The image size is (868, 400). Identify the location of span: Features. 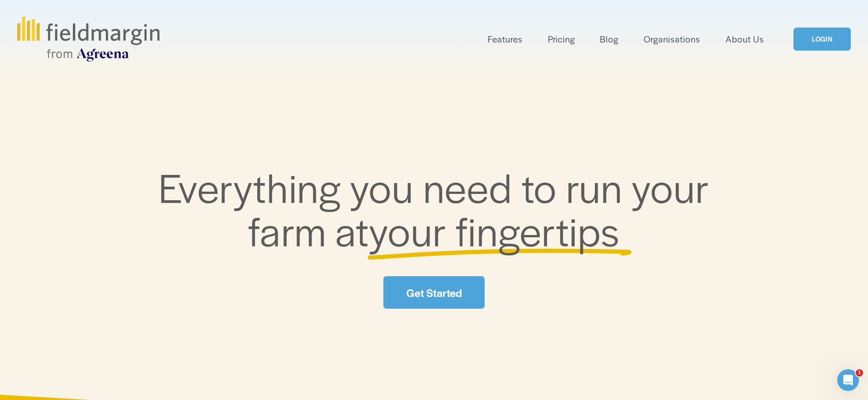
(505, 39).